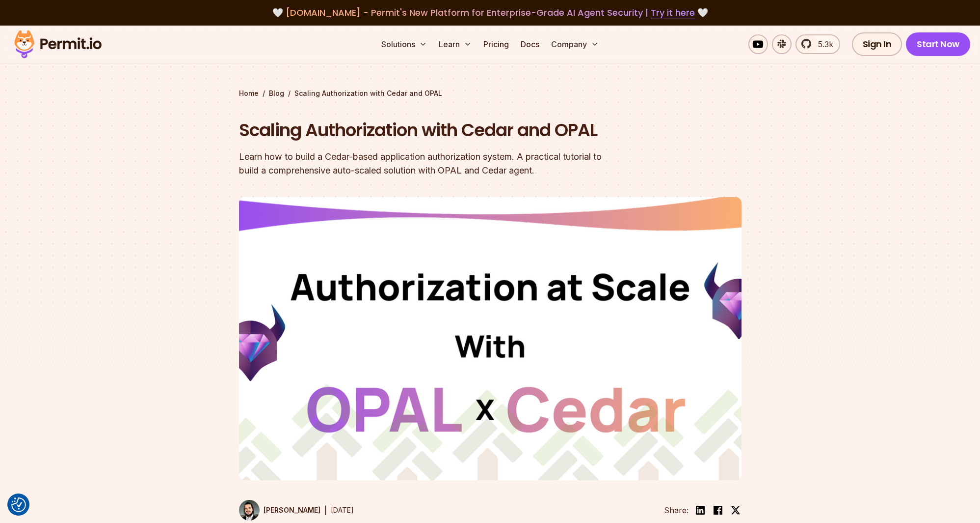  What do you see at coordinates (718, 510) in the screenshot?
I see `img: facebook` at bounding box center [718, 510].